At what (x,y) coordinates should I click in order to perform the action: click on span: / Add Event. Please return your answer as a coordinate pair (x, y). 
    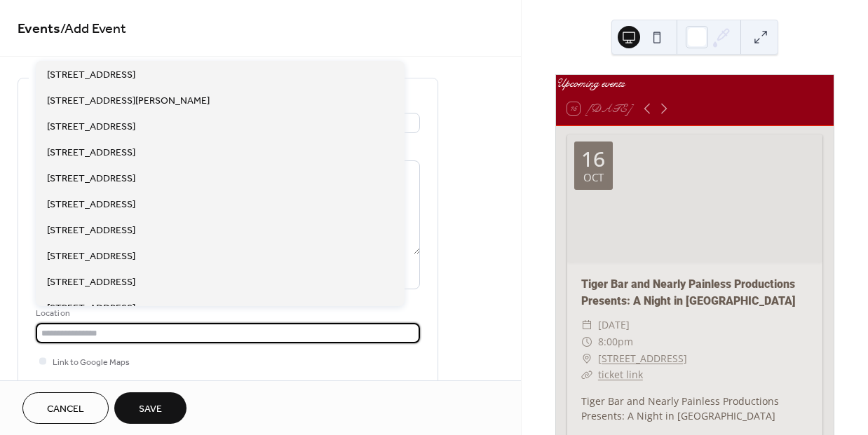
    Looking at the image, I should click on (93, 29).